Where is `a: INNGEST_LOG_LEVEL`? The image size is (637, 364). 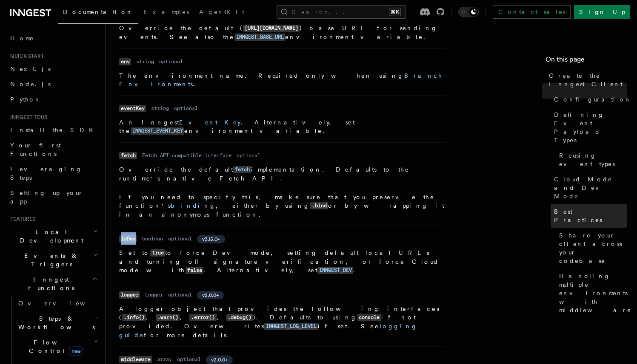 a: INNGEST_LOG_LEVEL is located at coordinates (291, 326).